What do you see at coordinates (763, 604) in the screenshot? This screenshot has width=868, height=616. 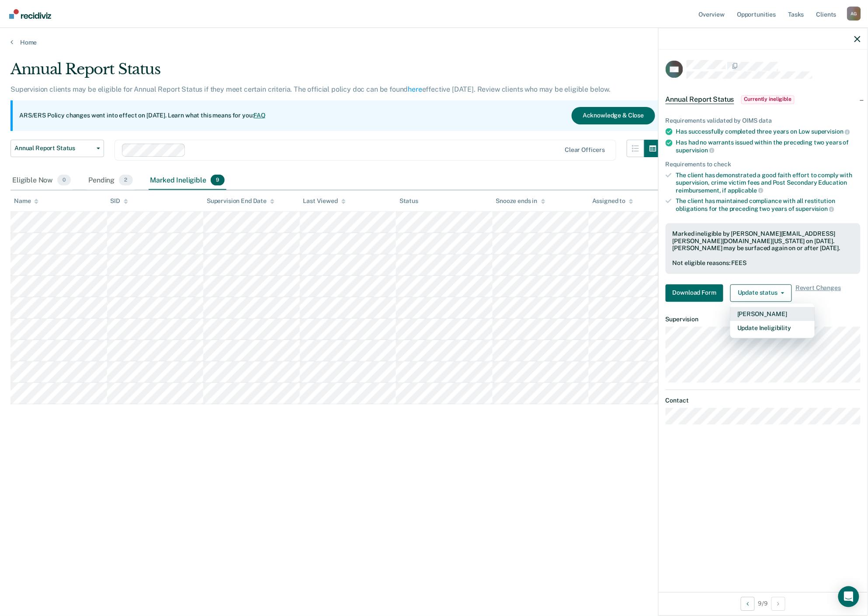 I see `div: 9 / 9` at bounding box center [763, 604].